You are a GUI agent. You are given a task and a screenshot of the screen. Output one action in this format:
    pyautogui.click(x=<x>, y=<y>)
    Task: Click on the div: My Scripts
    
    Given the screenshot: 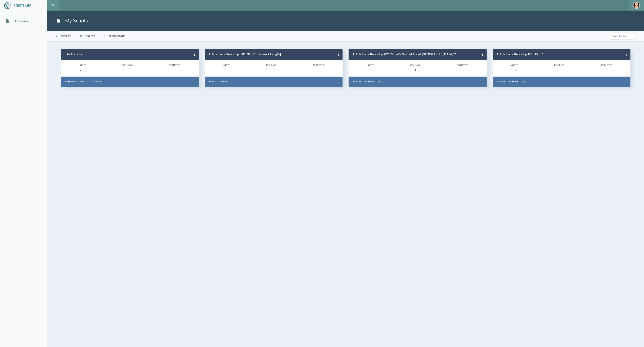 What is the action you would take?
    pyautogui.click(x=21, y=21)
    